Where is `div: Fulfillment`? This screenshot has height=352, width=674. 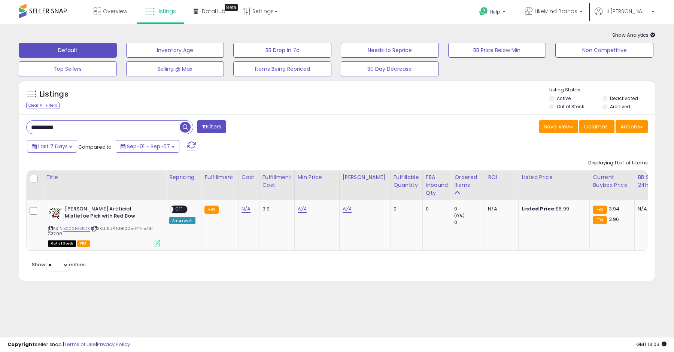
div: Fulfillment is located at coordinates (219, 177).